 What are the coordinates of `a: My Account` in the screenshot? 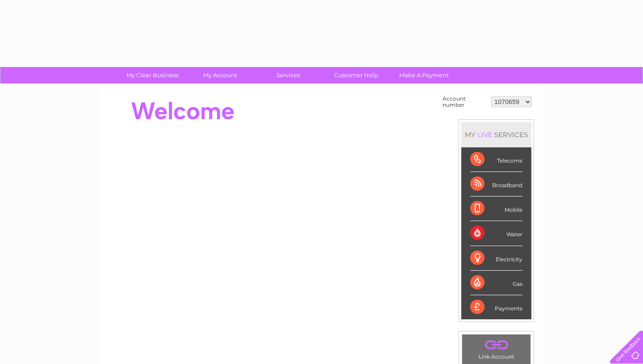 It's located at (220, 75).